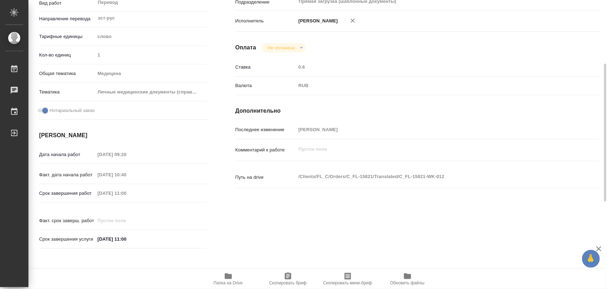 Image resolution: width=607 pixels, height=289 pixels. What do you see at coordinates (67, 193) in the screenshot?
I see `p: Срок завершения работ` at bounding box center [67, 193].